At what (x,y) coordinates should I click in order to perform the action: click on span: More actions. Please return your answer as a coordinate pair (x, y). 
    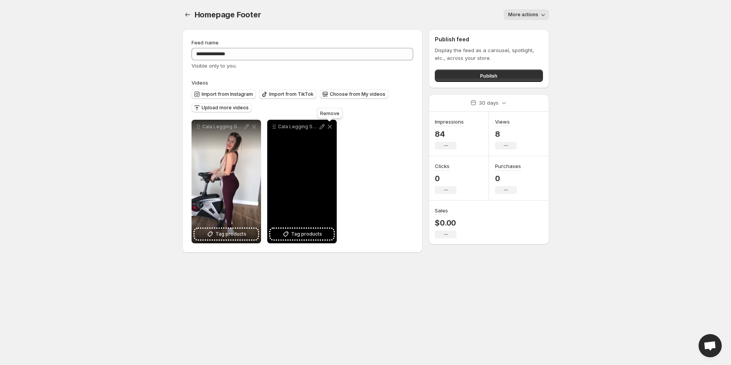
    Looking at the image, I should click on (523, 15).